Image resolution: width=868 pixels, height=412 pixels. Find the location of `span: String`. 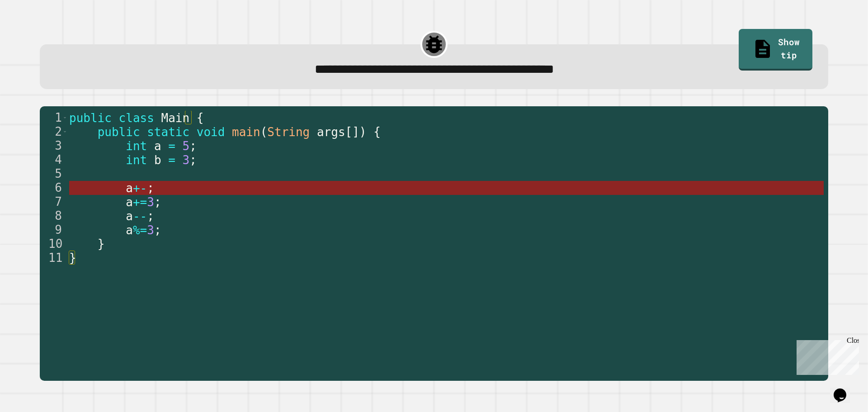

span: String is located at coordinates (289, 132).